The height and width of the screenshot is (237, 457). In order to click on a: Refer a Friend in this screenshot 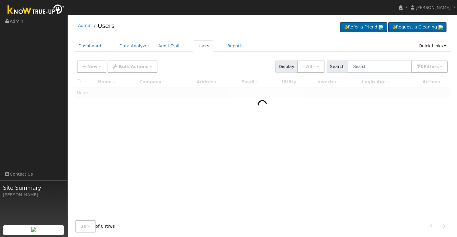, I will do `click(363, 27)`.